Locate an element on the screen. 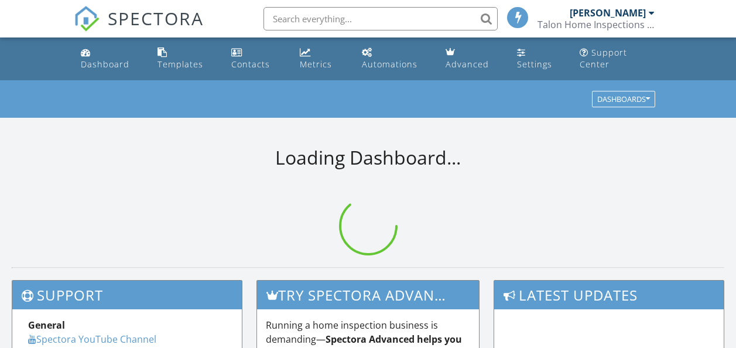 Image resolution: width=736 pixels, height=348 pixels. input: Search everything... is located at coordinates (381, 19).